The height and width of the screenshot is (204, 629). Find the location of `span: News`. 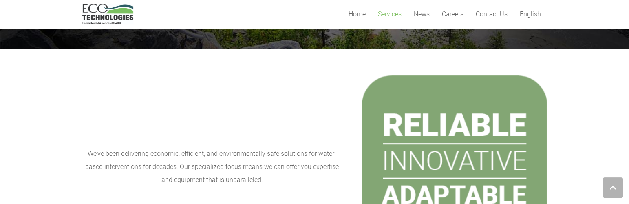

span: News is located at coordinates (421, 14).